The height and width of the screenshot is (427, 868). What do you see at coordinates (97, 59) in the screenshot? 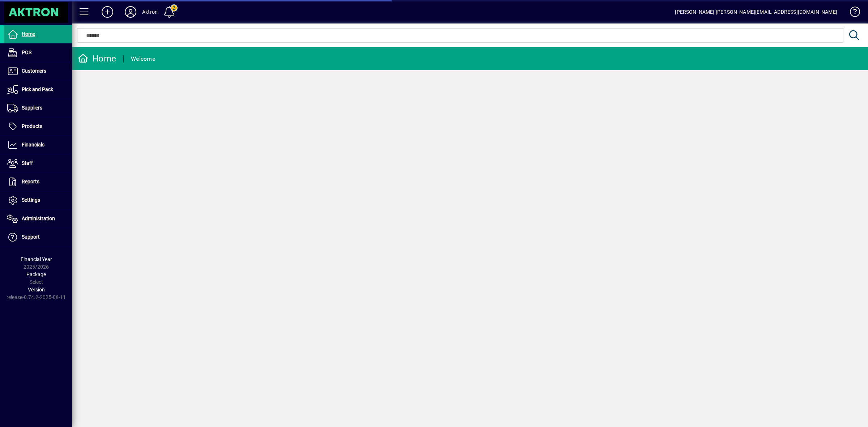
I see `div: Home` at bounding box center [97, 59].